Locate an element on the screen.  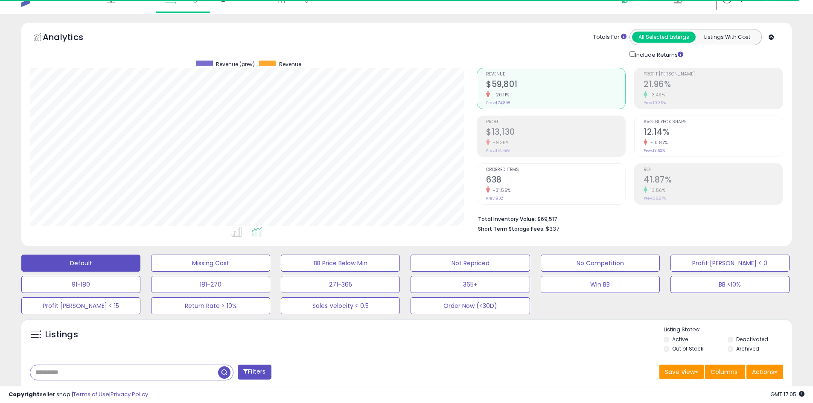
strong: Copyright is located at coordinates (24, 394).